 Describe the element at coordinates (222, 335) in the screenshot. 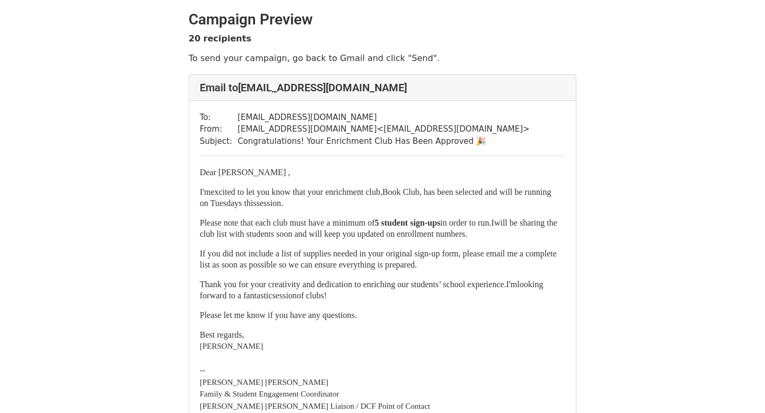

I see `font: Best regards,` at that location.